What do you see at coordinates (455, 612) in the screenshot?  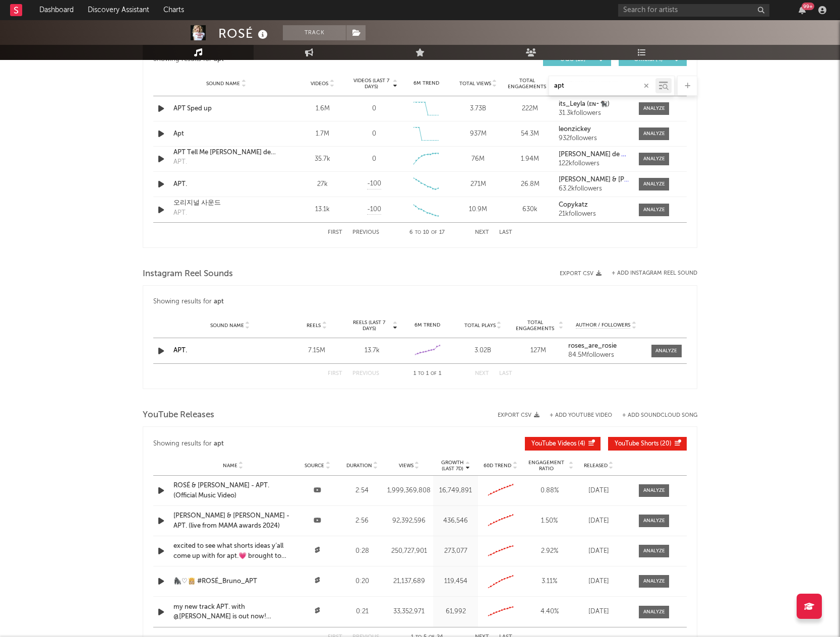 I see `div: 61,992` at bounding box center [455, 612].